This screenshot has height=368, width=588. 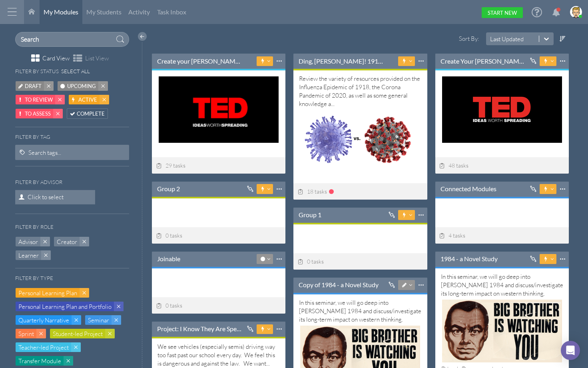 I want to click on span: My Students, so click(x=104, y=12).